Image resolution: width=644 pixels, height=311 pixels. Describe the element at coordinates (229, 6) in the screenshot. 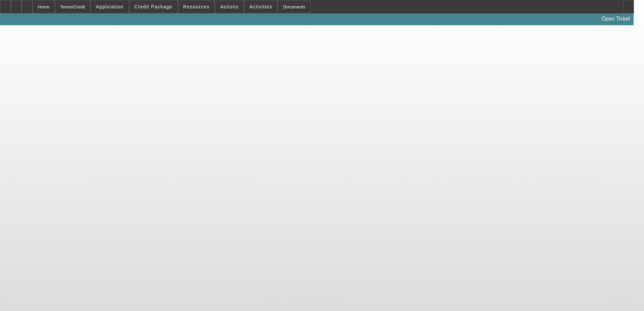

I see `span: Actions` at that location.